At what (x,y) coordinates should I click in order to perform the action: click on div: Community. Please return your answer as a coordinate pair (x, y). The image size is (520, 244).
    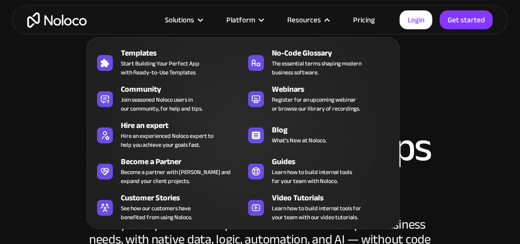
    Looking at the image, I should click on (184, 89).